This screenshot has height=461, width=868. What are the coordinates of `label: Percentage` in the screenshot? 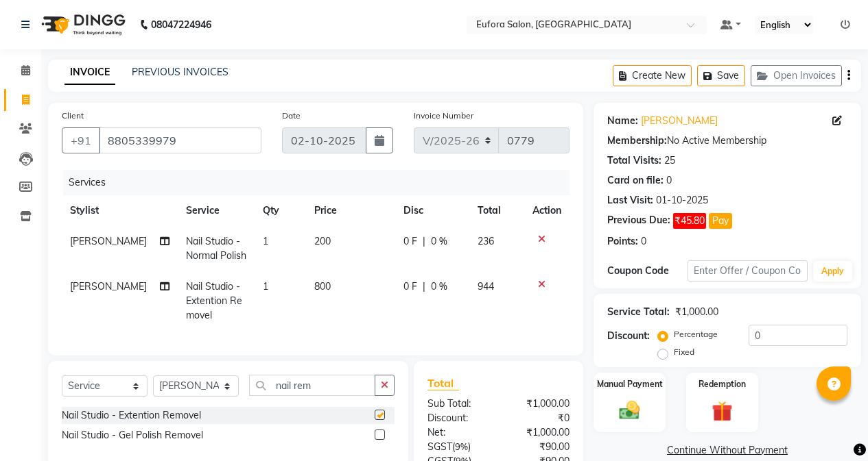 It's located at (696, 335).